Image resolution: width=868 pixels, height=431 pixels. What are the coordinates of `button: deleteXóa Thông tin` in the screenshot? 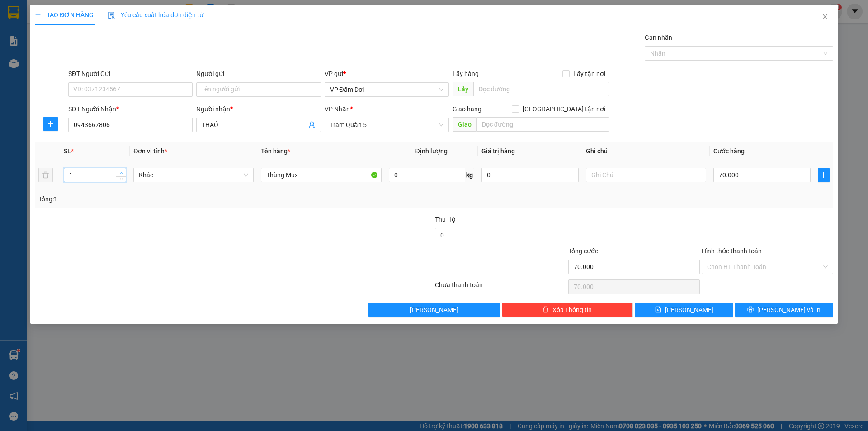 It's located at (567, 310).